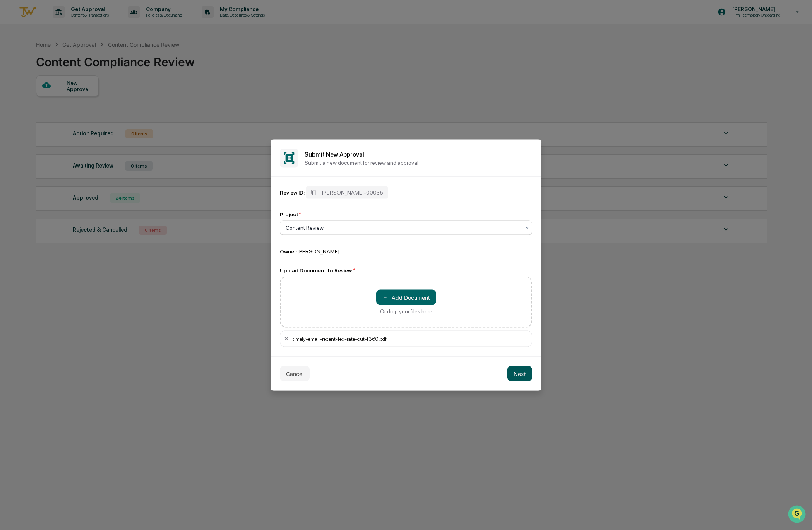 The image size is (812, 530). Describe the element at coordinates (406, 311) in the screenshot. I see `div: Or drop your files here` at that location.